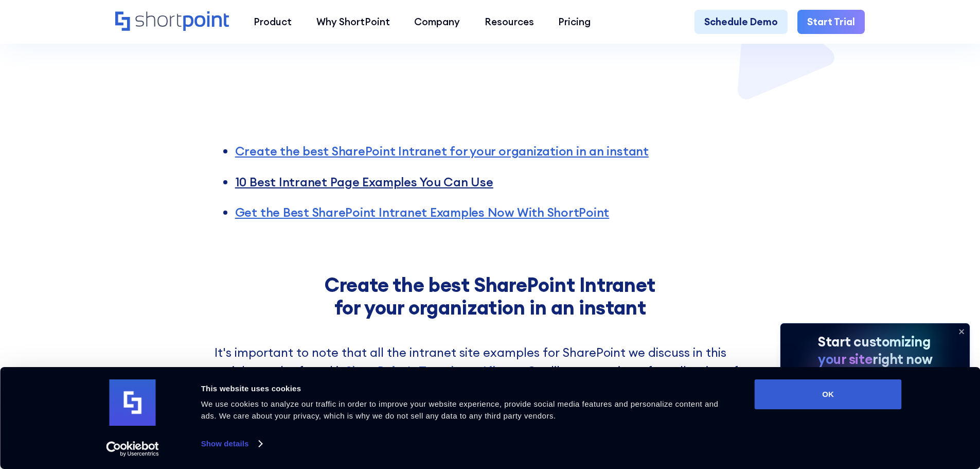 This screenshot has width=980, height=469. What do you see at coordinates (574, 22) in the screenshot?
I see `a: Pricing` at bounding box center [574, 22].